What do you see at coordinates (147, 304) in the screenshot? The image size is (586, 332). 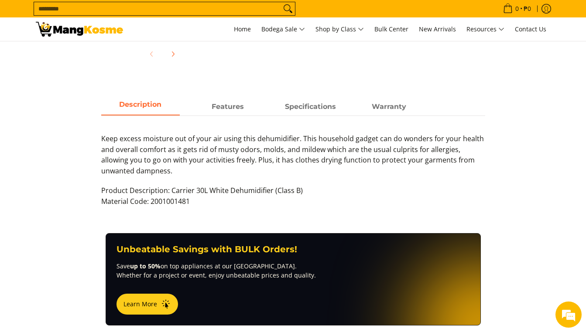 I see `button: Learn More` at bounding box center [147, 304].